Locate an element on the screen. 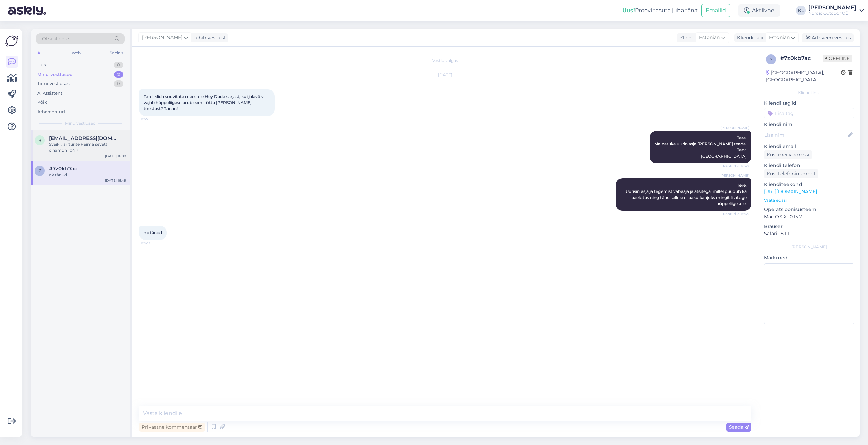 Image resolution: width=868 pixels, height=445 pixels. div: Nordic Outdoor OÜ is located at coordinates (832, 13).